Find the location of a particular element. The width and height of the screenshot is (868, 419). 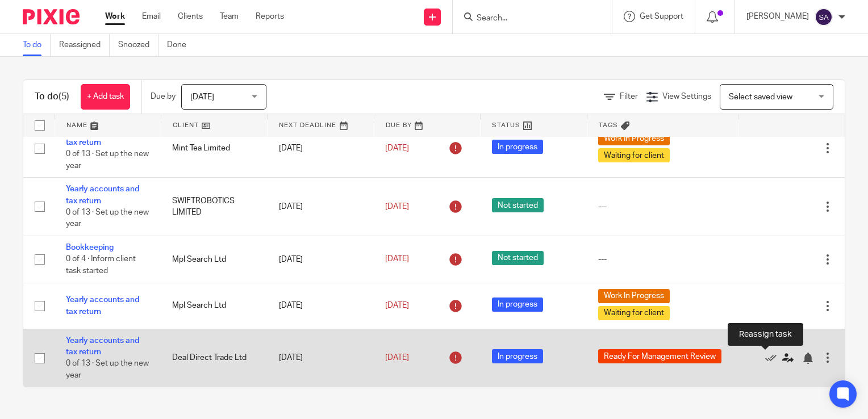

a: + Add task is located at coordinates (105, 97).